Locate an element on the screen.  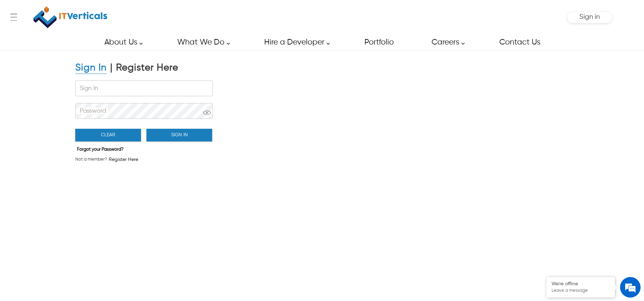
button: Sign In is located at coordinates (180, 135).